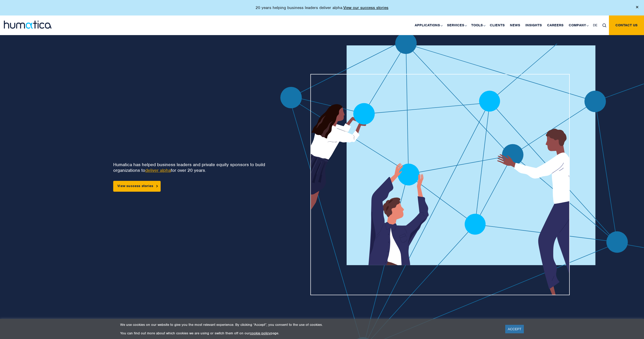 This screenshot has height=339, width=644. Describe the element at coordinates (555, 25) in the screenshot. I see `a: Careers` at that location.